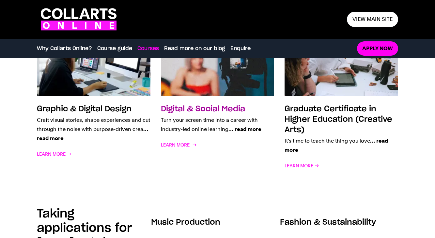 The width and height of the screenshot is (435, 238). I want to click on p: Craft visual stories, shape experiences and cut through the noise with purpose-driven crea, so click(93, 129).